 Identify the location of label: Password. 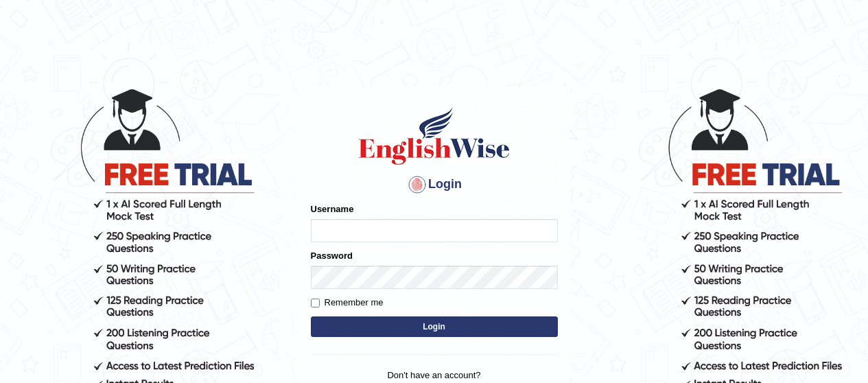
(331, 255).